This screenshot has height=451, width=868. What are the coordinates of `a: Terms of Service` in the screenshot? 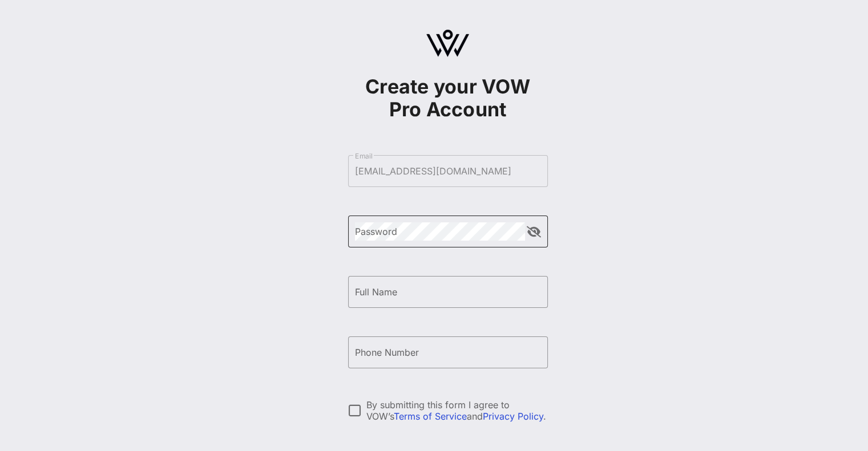 It's located at (430, 417).